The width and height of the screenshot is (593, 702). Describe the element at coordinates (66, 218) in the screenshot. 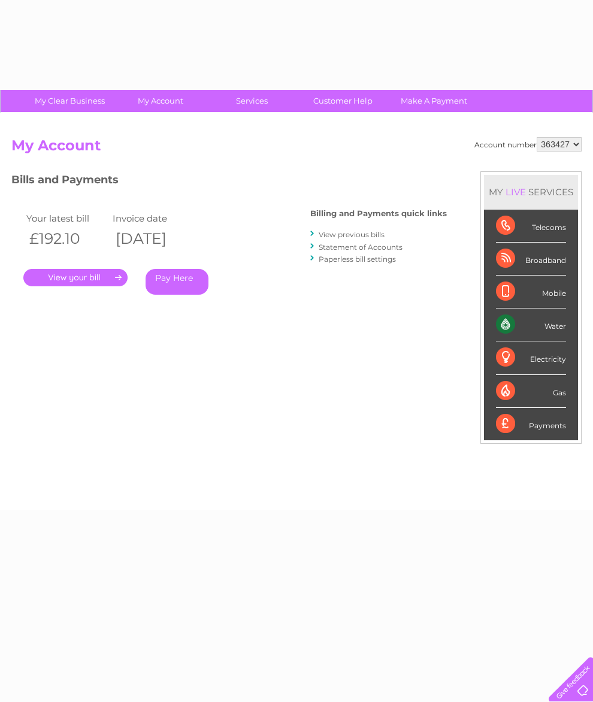

I see `td: Your latest bill` at that location.